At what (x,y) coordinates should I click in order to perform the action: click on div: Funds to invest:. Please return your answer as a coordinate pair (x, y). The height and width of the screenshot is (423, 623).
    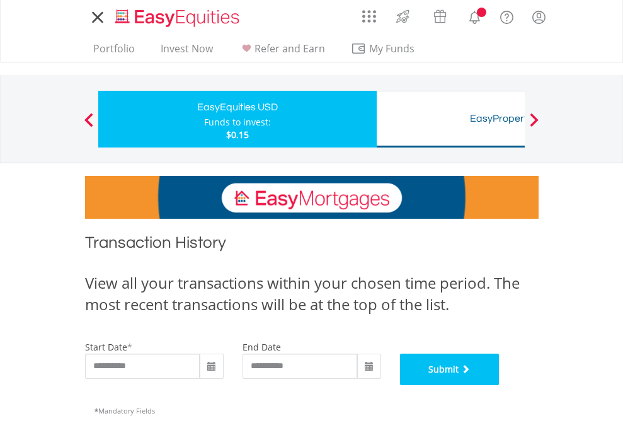
    Looking at the image, I should click on (238, 122).